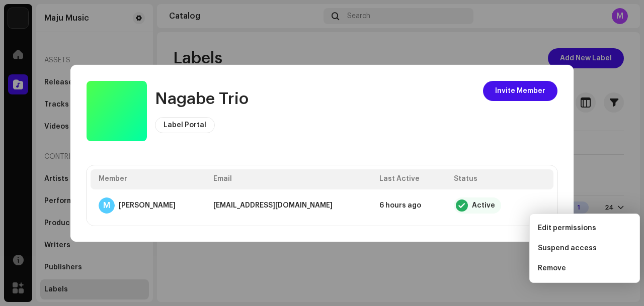 This screenshot has height=306, width=644. What do you see at coordinates (520, 91) in the screenshot?
I see `button: Invite Member` at bounding box center [520, 91].